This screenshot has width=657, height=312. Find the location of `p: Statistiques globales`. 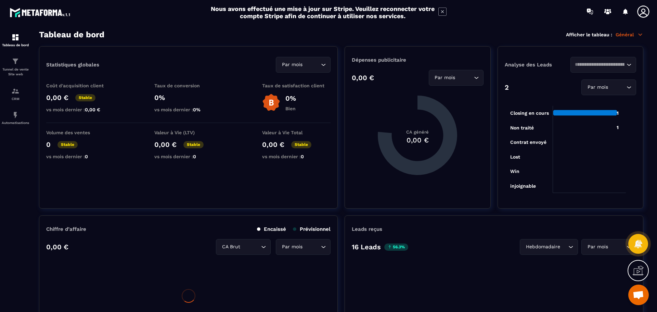

p: Statistiques globales is located at coordinates (73, 65).